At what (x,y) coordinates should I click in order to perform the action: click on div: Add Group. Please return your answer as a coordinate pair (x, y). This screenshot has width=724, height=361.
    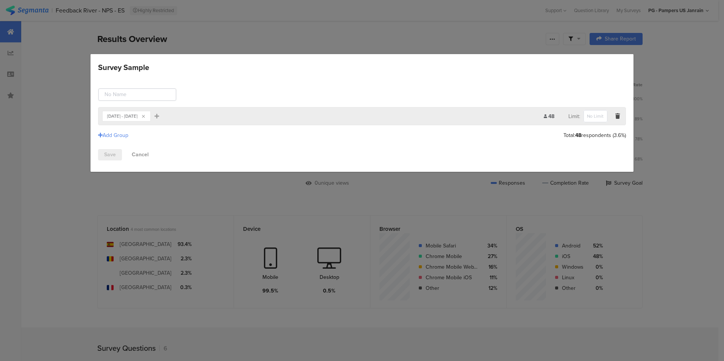
    Looking at the image, I should click on (113, 135).